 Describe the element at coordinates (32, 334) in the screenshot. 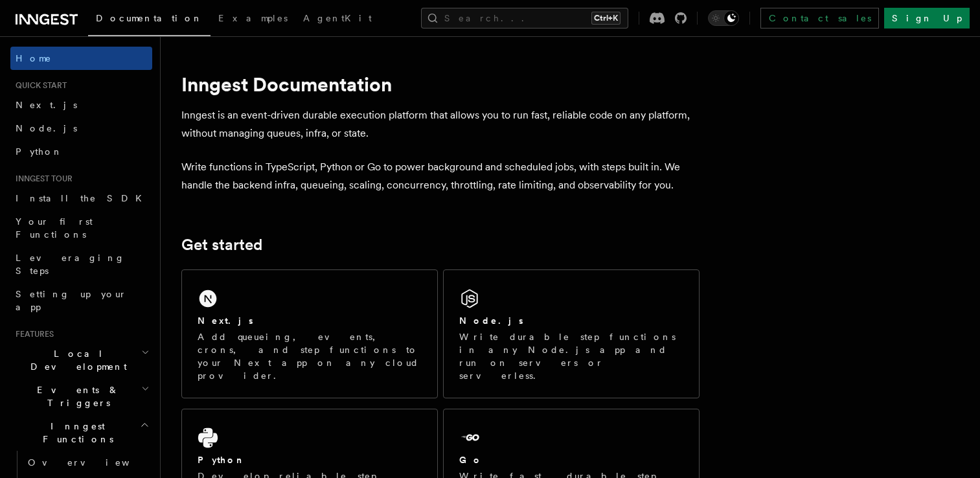

I see `span: Features` at that location.